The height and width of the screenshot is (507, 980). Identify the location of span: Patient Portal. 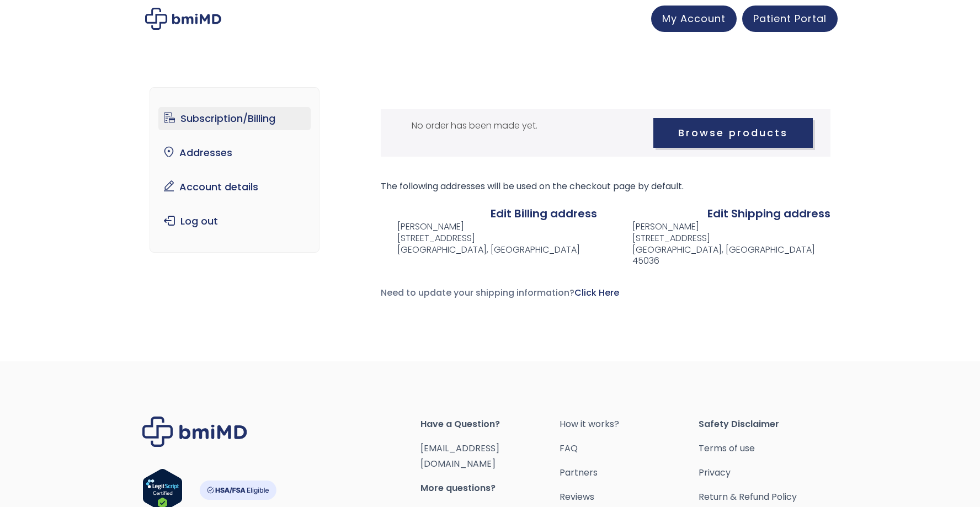
(789, 18).